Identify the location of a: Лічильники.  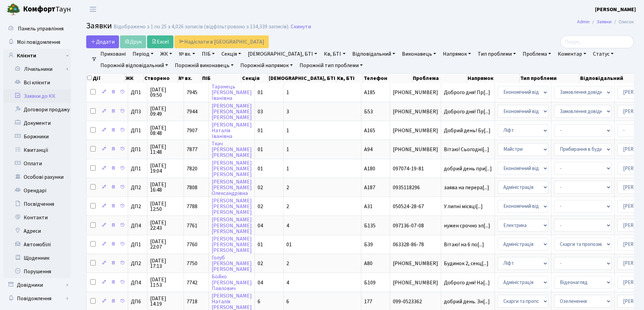
(39, 69).